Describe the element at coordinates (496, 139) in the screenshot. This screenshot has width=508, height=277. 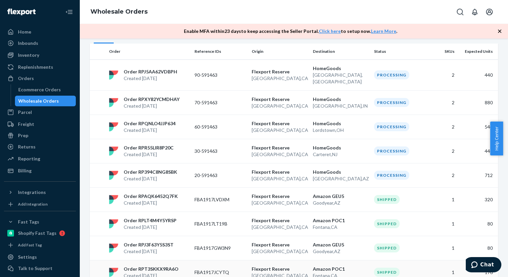
I see `span: Help Center` at that location.